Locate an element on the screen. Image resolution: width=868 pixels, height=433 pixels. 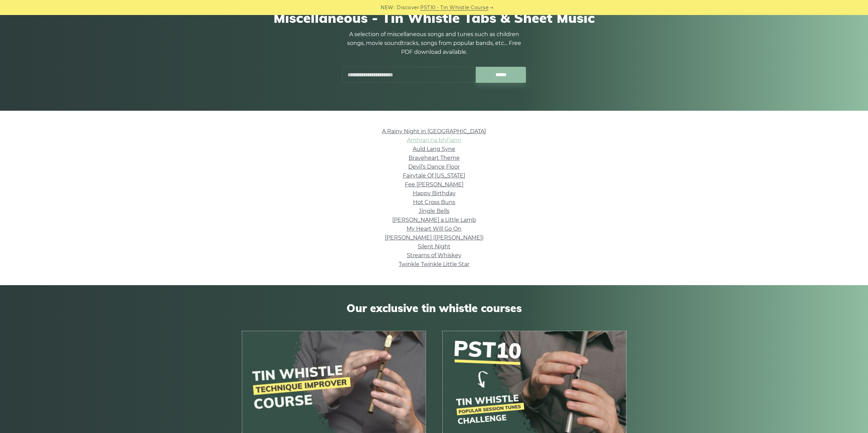
a: Devil’s Dance Floor is located at coordinates (434, 166).